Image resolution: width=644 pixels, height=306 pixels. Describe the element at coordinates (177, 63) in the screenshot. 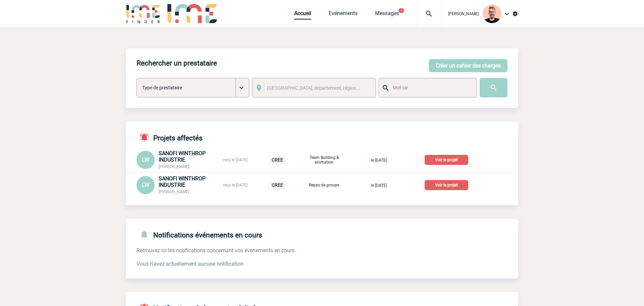

I see `h4: Rechercher un prestataire` at that location.